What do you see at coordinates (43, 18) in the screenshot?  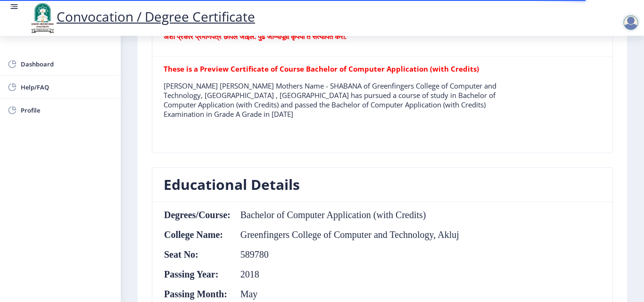 I see `img: logo` at bounding box center [43, 18].